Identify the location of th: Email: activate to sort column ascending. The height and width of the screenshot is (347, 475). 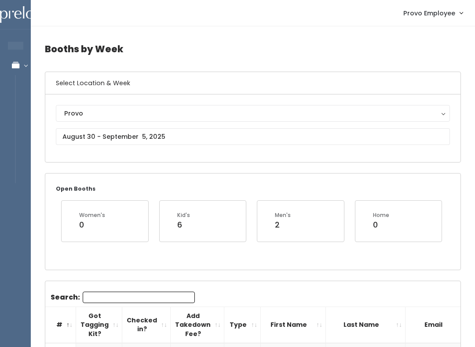
(438, 325).